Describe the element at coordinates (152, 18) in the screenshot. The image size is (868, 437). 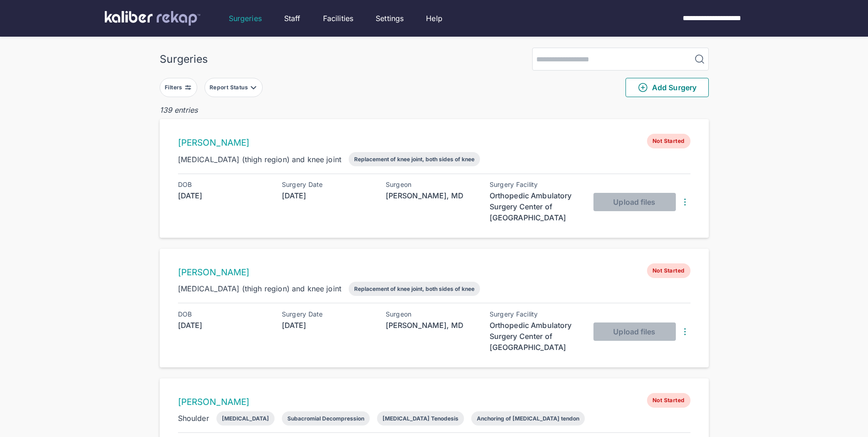
I see `img: kaliber labs logo` at that location.